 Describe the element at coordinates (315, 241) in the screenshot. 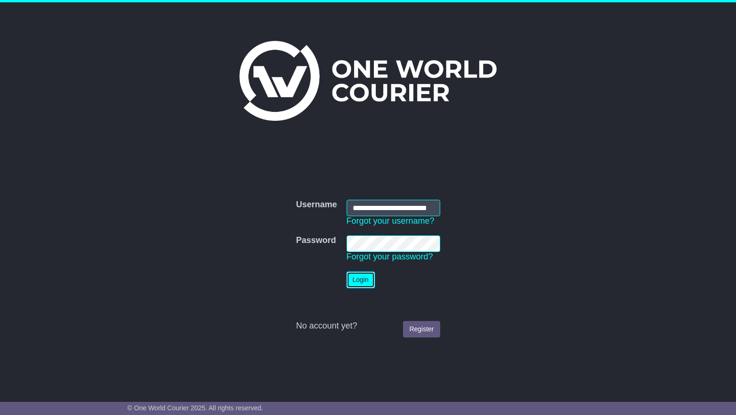

I see `label: Password` at that location.